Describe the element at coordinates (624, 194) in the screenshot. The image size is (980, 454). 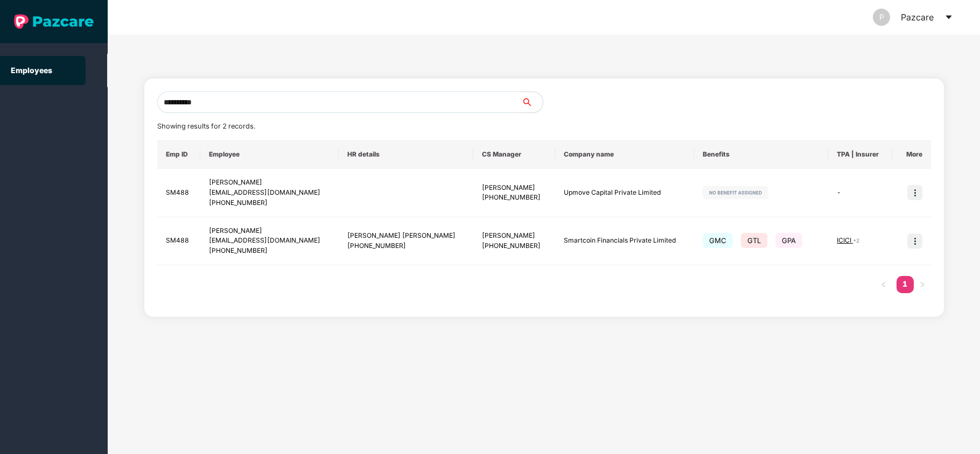
I see `td: Upmove Capital Private Limited` at that location.